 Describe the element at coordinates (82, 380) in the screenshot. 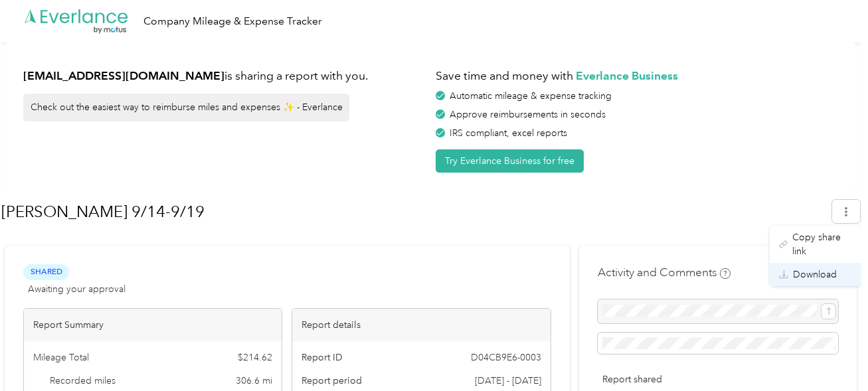

I see `span: Recorded miles` at that location.